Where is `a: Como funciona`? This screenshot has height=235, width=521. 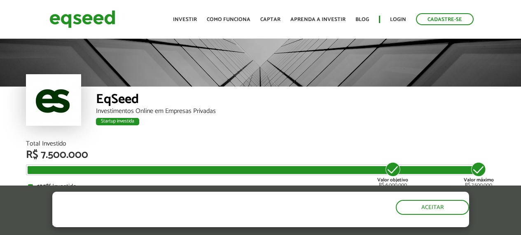
a: Como funciona is located at coordinates (228, 19).